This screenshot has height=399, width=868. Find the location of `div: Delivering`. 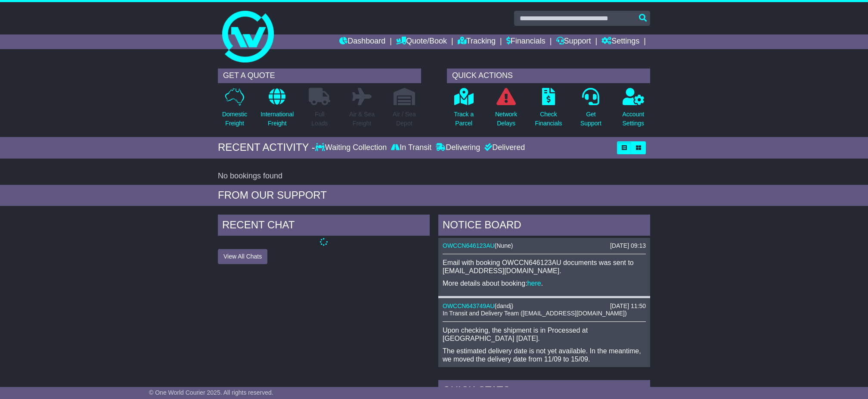

div: Delivering is located at coordinates (458, 148).